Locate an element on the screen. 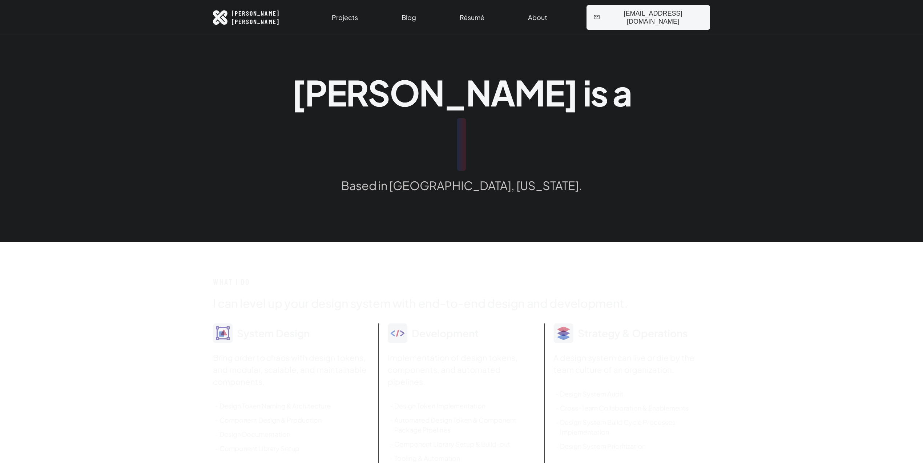 Image resolution: width=923 pixels, height=463 pixels. h4: System Design is located at coordinates (291, 333).